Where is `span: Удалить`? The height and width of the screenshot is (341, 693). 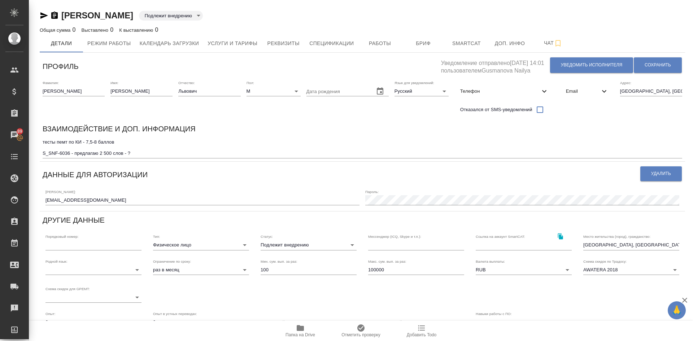
span: Удалить is located at coordinates (661, 174).